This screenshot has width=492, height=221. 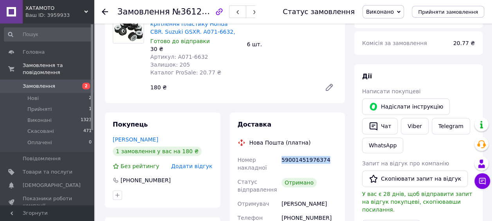 What do you see at coordinates (41, 159) in the screenshot?
I see `span: Повідомлення` at bounding box center [41, 159].